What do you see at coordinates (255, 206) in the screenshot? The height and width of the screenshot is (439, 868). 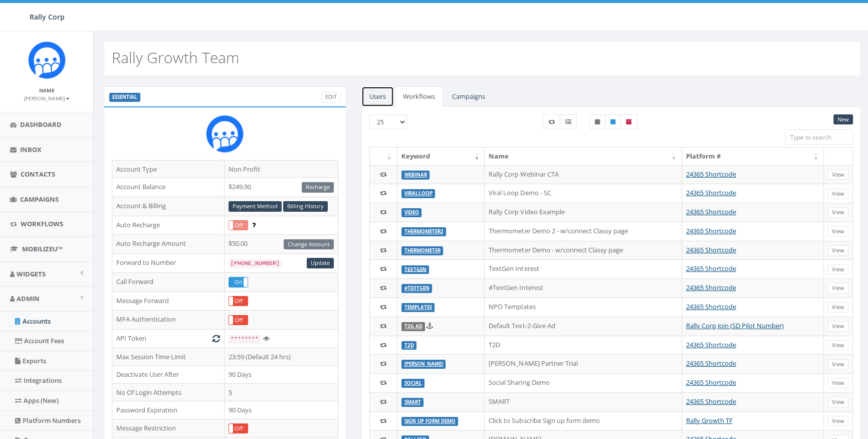 I see `a: Payment Method` at bounding box center [255, 206].